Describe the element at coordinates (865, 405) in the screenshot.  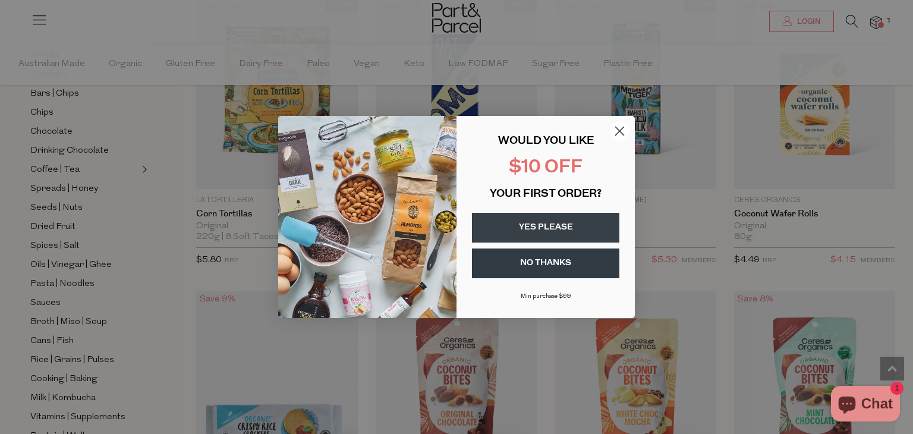
I see `inbox-online-store-chat: Shopify online store chat` at that location.